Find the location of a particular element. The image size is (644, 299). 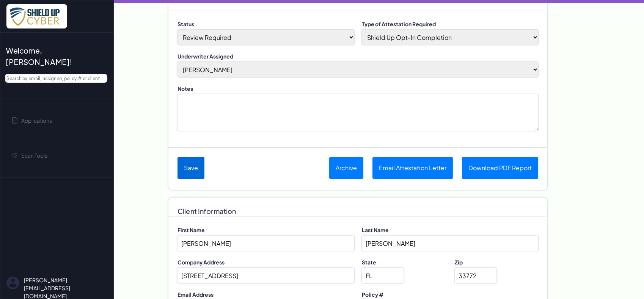

input: First name is located at coordinates (266, 243).